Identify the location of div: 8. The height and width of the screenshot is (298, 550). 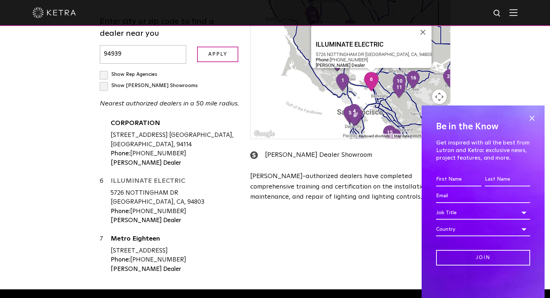
(355, 118).